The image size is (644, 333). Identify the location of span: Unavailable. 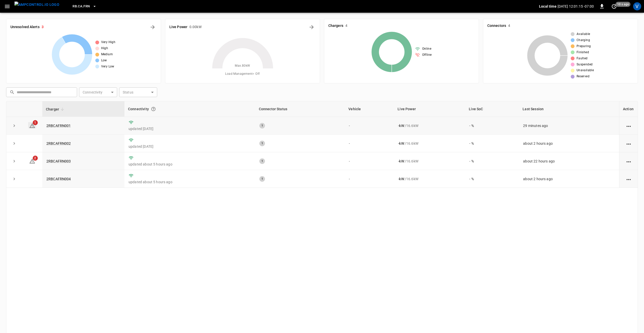
(585, 71).